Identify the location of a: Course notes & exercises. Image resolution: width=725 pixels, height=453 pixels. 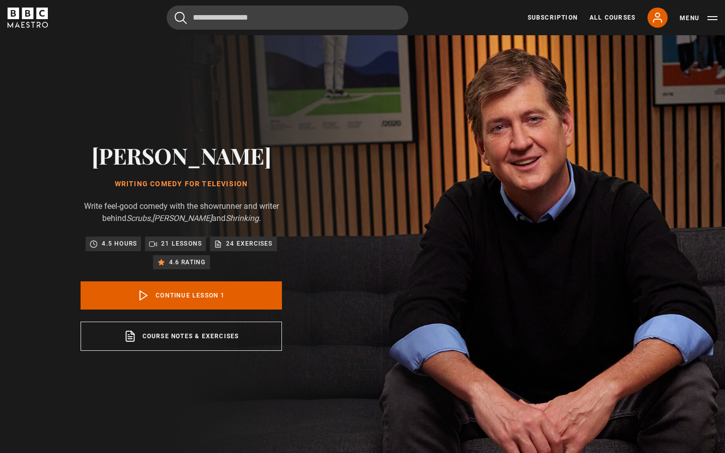
(181, 336).